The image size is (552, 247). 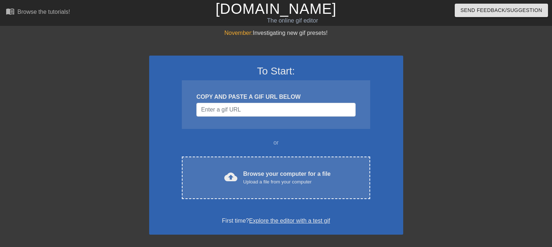 What do you see at coordinates (276, 33) in the screenshot?
I see `div: Investigating new gif presets!` at bounding box center [276, 33].